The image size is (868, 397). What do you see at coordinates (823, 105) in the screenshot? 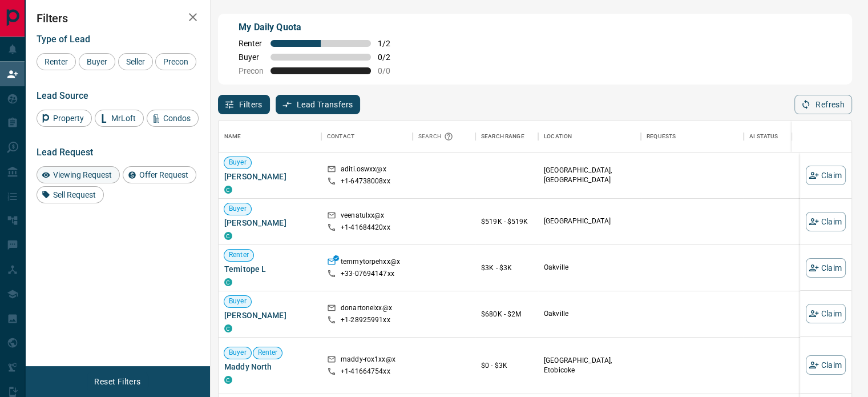
I see `button: Refresh` at bounding box center [823, 105].